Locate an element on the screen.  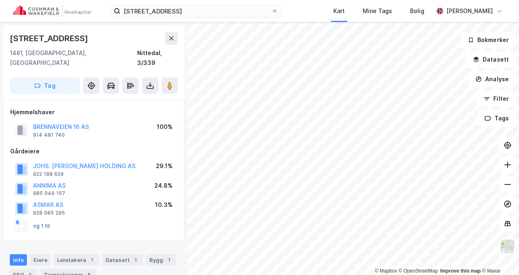
button: Tags is located at coordinates (496, 118).